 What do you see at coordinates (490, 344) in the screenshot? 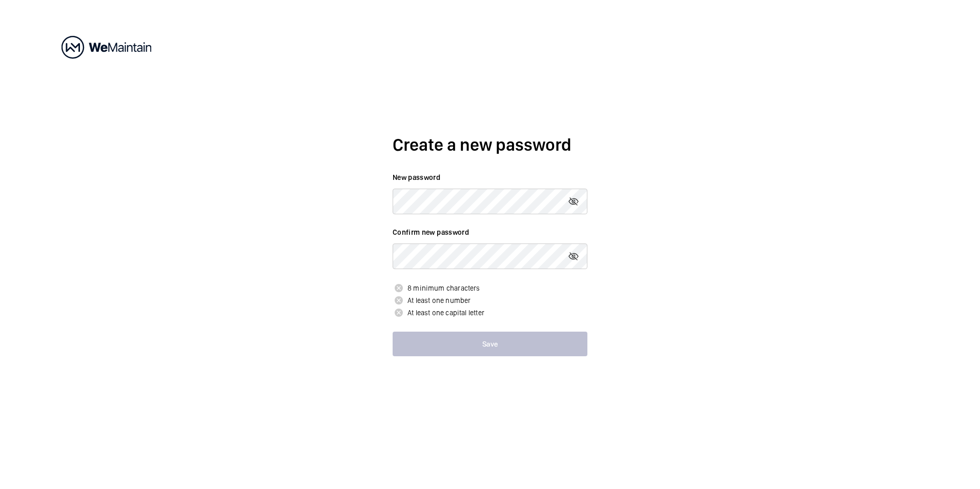
I see `button: Save` at bounding box center [490, 344].